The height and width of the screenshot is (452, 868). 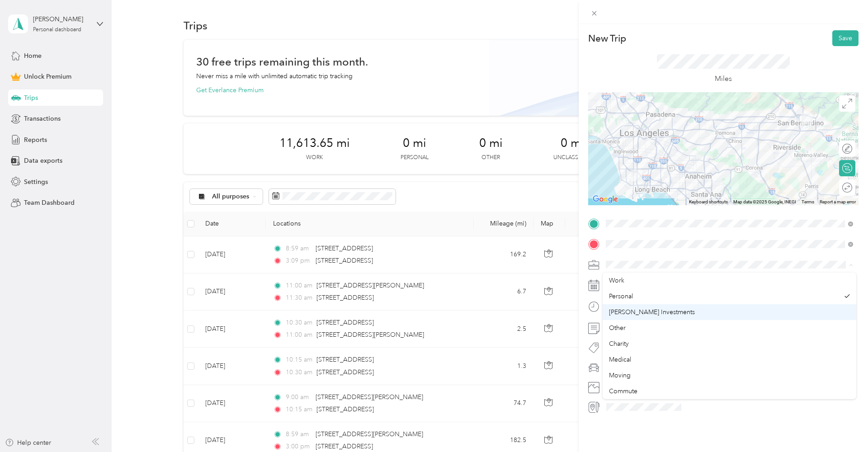 I want to click on p: Miles, so click(x=723, y=79).